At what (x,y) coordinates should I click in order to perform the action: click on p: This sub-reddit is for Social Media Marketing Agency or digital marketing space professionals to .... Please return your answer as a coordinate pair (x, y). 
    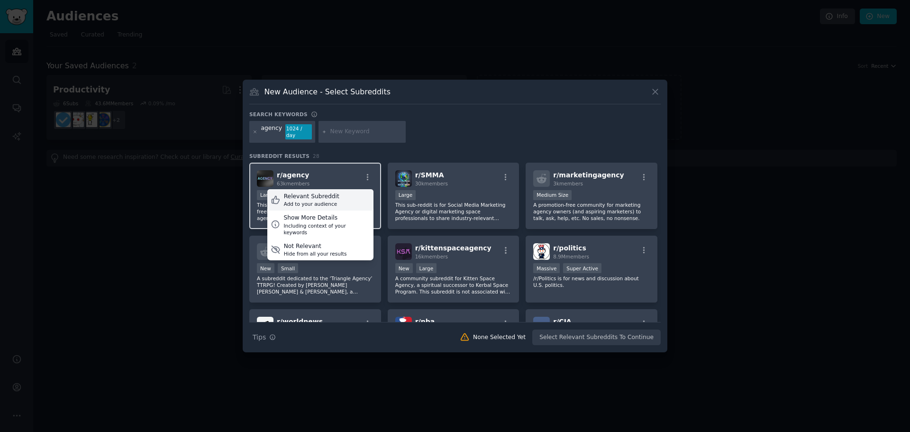
    Looking at the image, I should click on (454, 211).